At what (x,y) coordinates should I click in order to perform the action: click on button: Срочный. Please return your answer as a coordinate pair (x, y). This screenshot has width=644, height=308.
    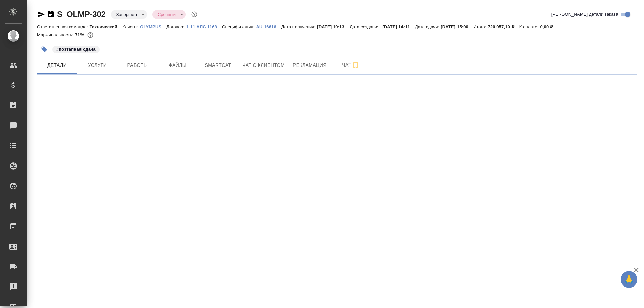
    Looking at the image, I should click on (166, 15).